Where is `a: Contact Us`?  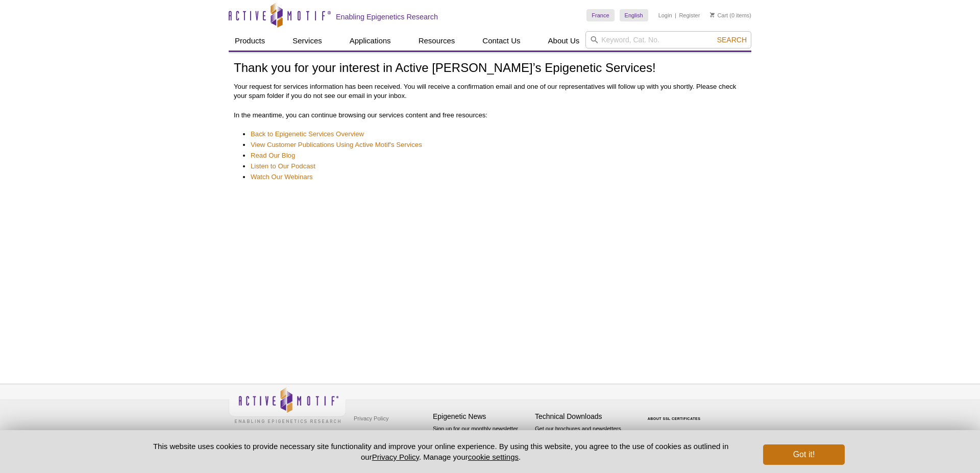 a: Contact Us is located at coordinates (501, 41).